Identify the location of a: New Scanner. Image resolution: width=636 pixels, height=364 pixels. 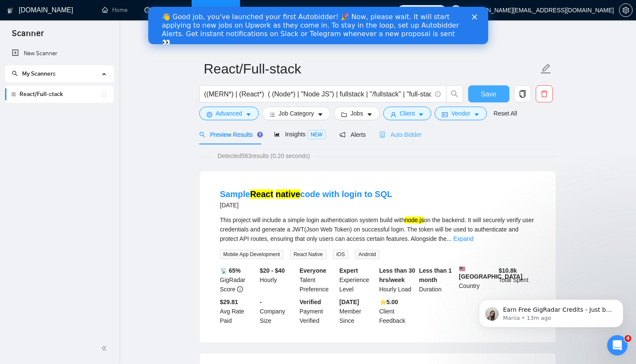
(59, 53).